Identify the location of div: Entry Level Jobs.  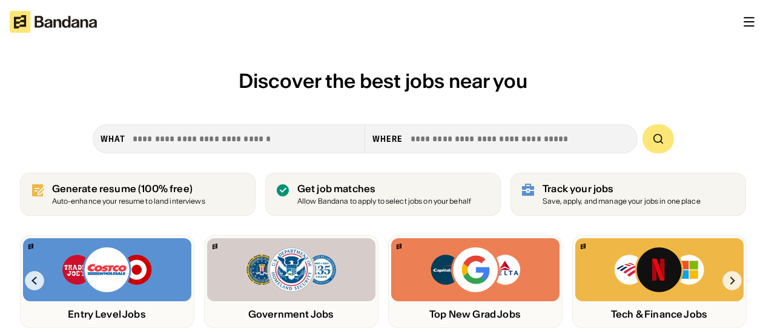
(107, 314).